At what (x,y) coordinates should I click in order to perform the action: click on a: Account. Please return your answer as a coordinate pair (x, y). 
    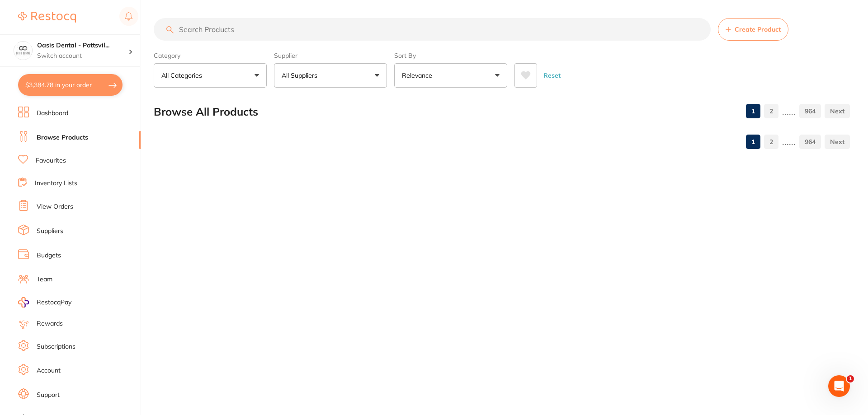
    Looking at the image, I should click on (49, 371).